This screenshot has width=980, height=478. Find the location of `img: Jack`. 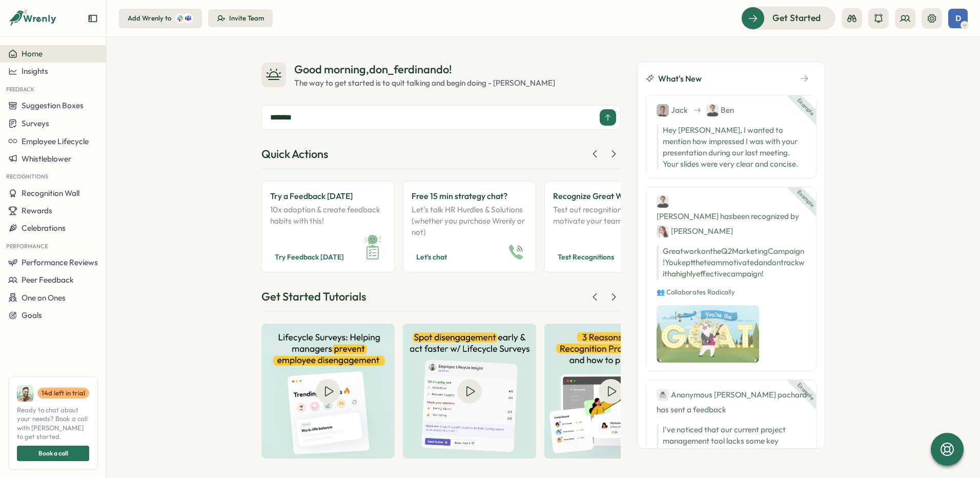

img: Jack is located at coordinates (662, 110).